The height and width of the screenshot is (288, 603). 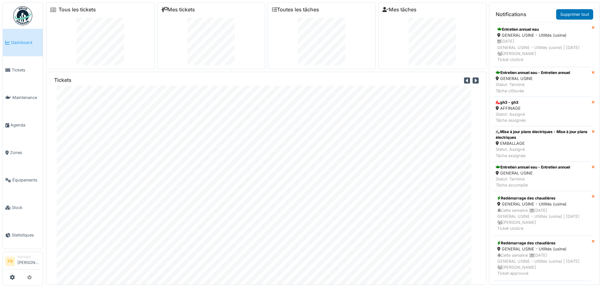 What do you see at coordinates (23, 180) in the screenshot?
I see `a: Équipements` at bounding box center [23, 180].